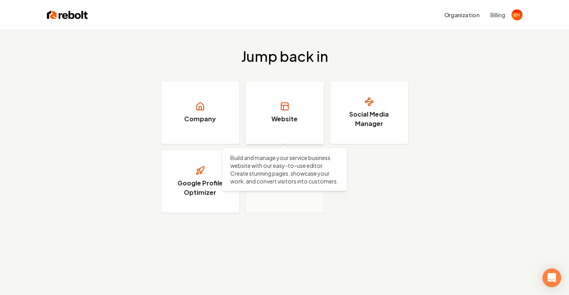 This screenshot has height=295, width=569. What do you see at coordinates (552, 278) in the screenshot?
I see `div: Open Intercom Messenger` at bounding box center [552, 278].